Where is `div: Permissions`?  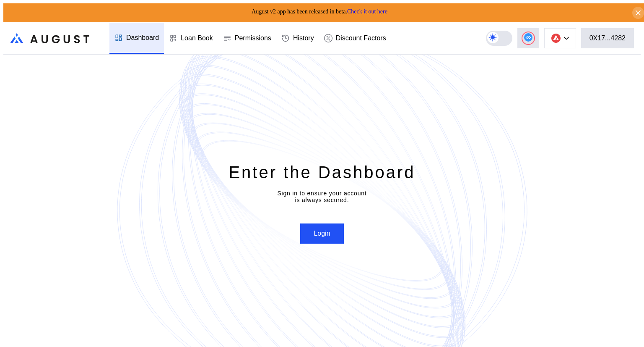
div: Permissions is located at coordinates (253, 38).